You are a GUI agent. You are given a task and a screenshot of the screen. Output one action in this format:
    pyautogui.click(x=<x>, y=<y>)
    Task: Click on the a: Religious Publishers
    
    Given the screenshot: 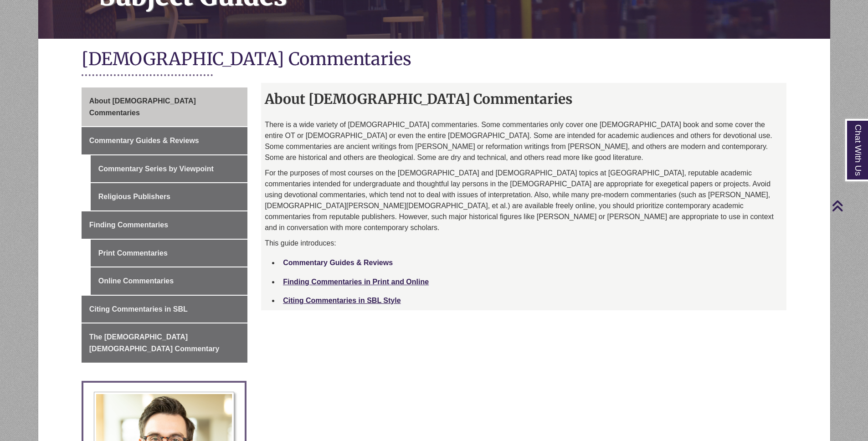 What is the action you would take?
    pyautogui.click(x=169, y=197)
    